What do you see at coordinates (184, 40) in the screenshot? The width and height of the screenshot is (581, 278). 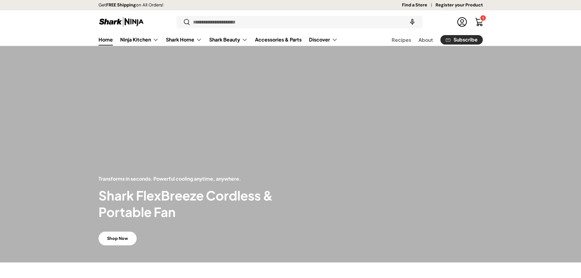 I see `summary: Shark Home` at bounding box center [184, 40].